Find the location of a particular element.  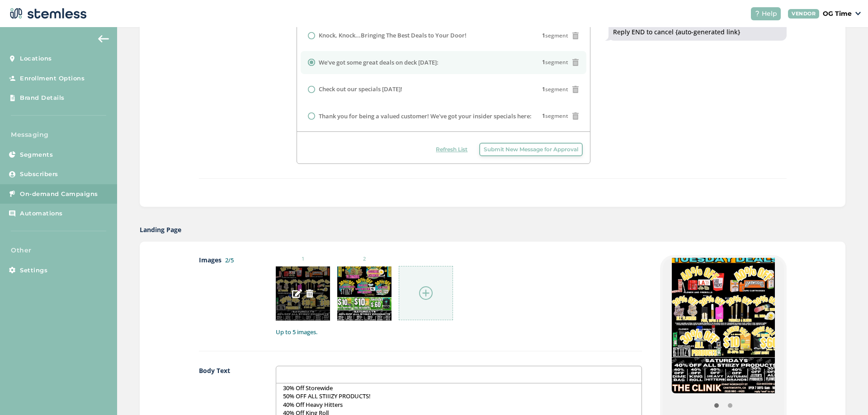

div: VENDOR is located at coordinates (803, 14).